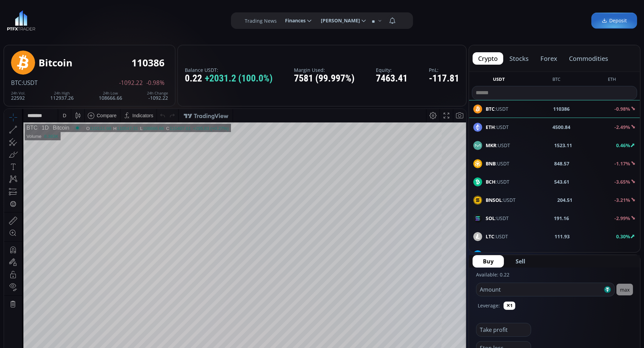 This screenshot has width=644, height=348. I want to click on b: MKR, so click(491, 145).